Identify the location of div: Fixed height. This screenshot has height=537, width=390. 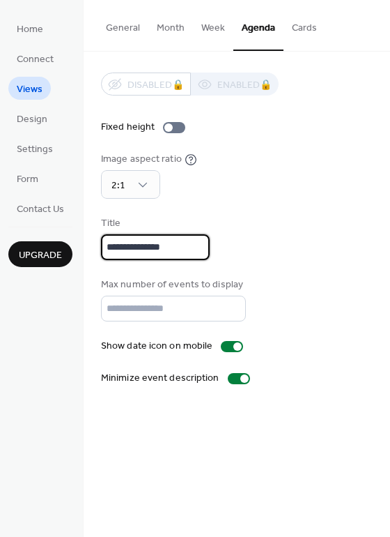
(128, 127).